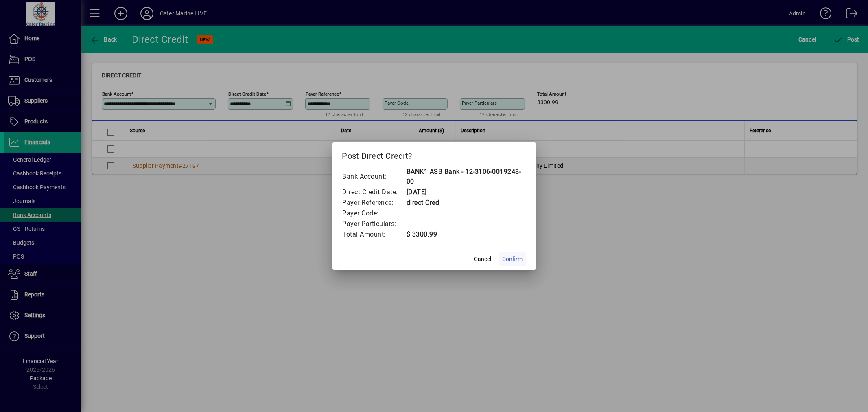  Describe the element at coordinates (375, 214) in the screenshot. I see `td: Payer Code:` at that location.